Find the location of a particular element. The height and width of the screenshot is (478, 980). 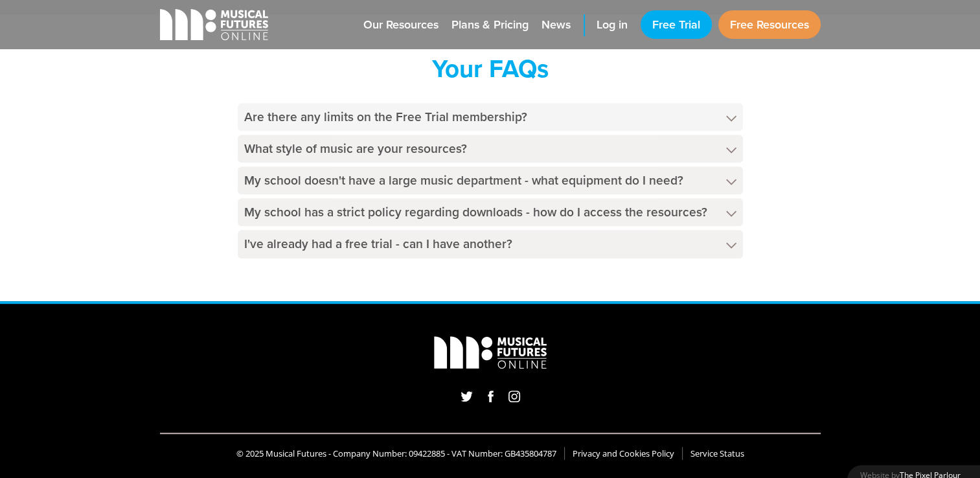

a: Service Status is located at coordinates (717, 454).